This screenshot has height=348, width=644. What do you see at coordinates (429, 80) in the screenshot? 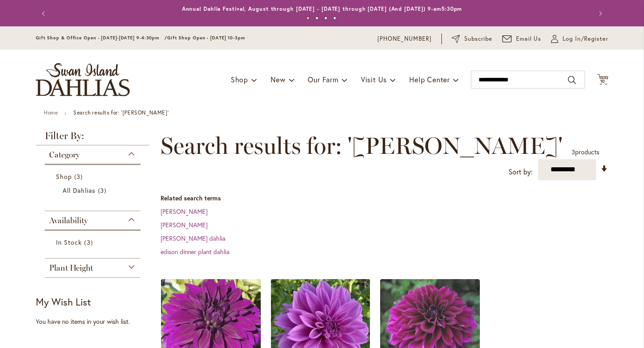
I see `span: Help Center` at bounding box center [429, 80].